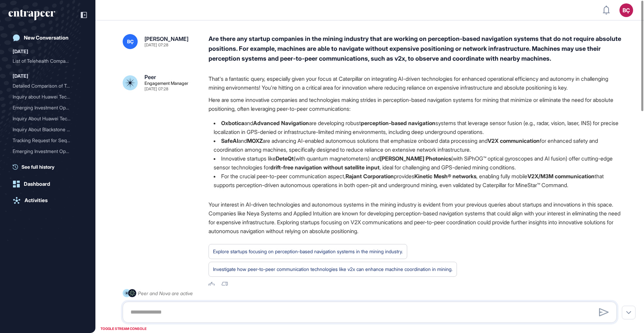  Describe the element at coordinates (626, 10) in the screenshot. I see `div: BÇ` at that location.